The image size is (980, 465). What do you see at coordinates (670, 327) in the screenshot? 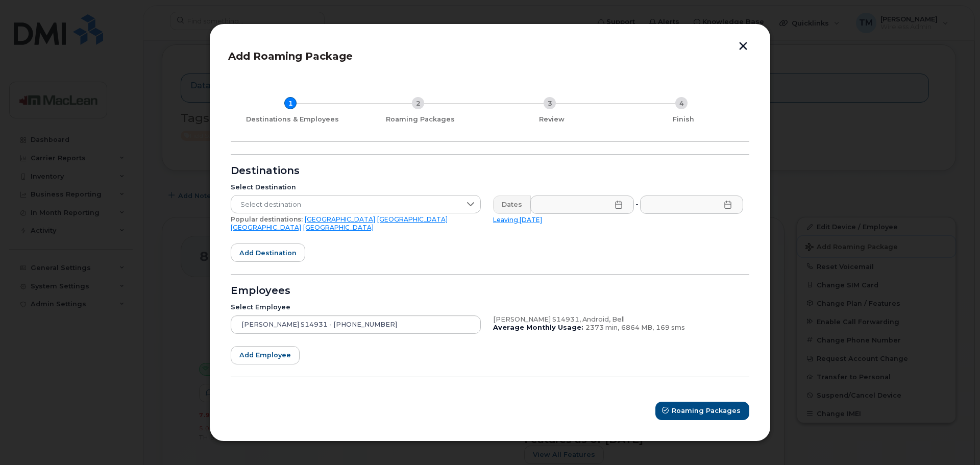
I see `span: 169 sms` at bounding box center [670, 327].